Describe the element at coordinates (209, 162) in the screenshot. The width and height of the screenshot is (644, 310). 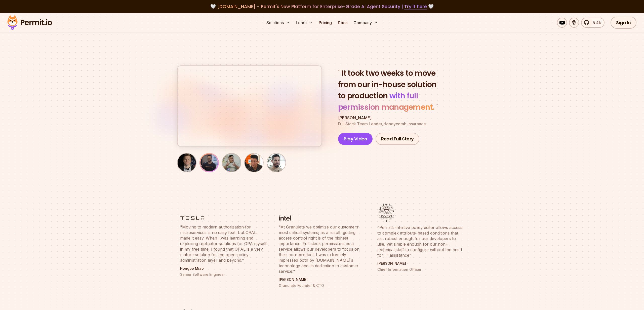
I see `img: Dor Tabakuli` at that location.